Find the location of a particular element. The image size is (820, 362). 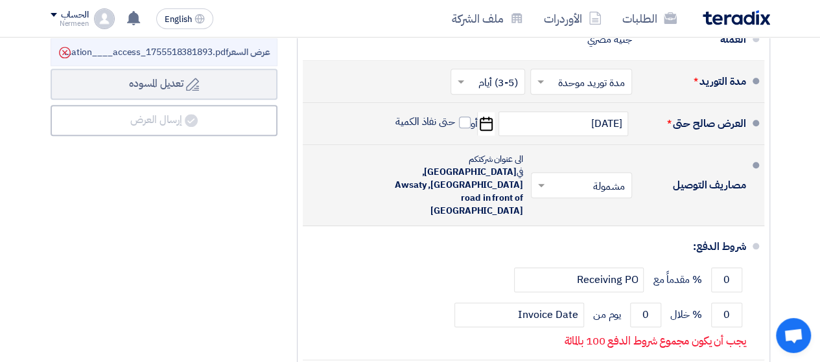

div: Nermeen is located at coordinates (69, 23).